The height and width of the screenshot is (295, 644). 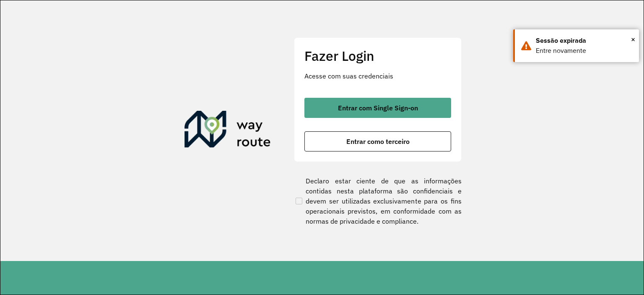 I want to click on h2: Fazer Login, so click(x=378, y=56).